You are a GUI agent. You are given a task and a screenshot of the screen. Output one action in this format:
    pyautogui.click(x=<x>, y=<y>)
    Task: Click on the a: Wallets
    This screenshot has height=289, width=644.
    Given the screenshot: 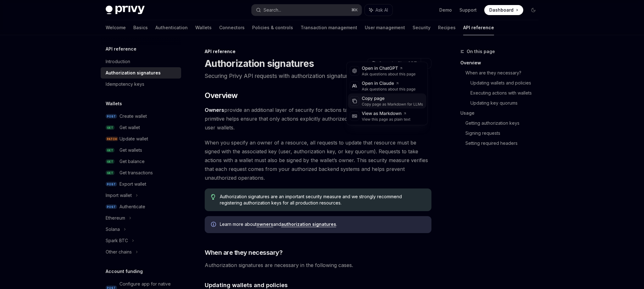 What is the action you would take?
    pyautogui.click(x=203, y=27)
    